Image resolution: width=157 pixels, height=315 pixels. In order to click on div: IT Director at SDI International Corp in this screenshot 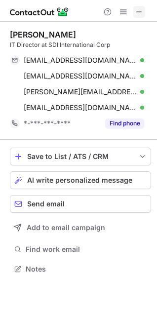, I will do `click(80, 45)`.